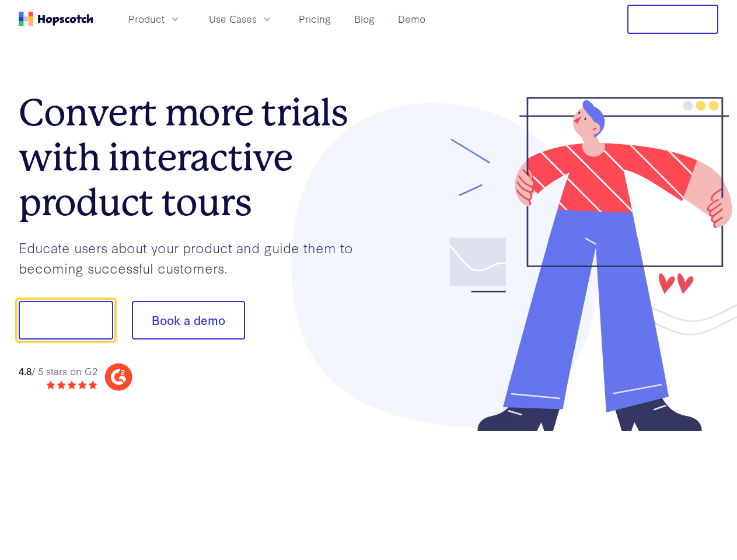 This screenshot has width=737, height=560. Describe the element at coordinates (314, 19) in the screenshot. I see `a: Pricing` at that location.